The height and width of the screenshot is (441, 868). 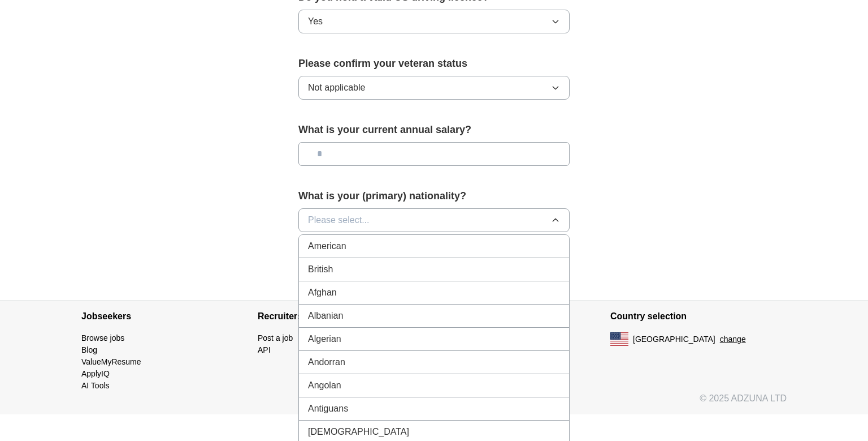 What do you see at coordinates (434, 196) in the screenshot?
I see `label: What is your (primary) nationality?` at bounding box center [434, 196].